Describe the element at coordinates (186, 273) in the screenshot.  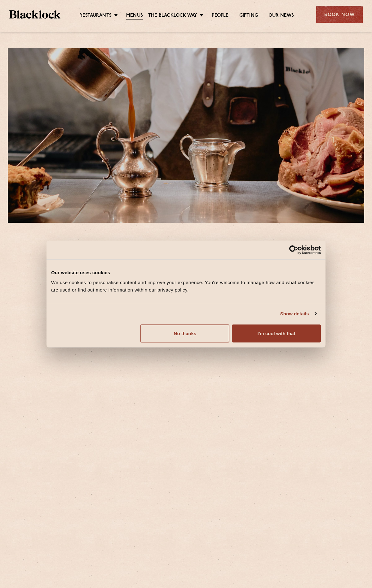
I see `div: Our website uses cookies` at that location.